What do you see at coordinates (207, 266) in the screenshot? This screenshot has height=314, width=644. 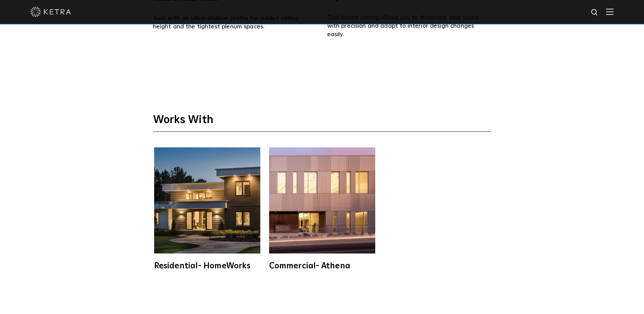 I see `div: Residential- HomeWorks` at bounding box center [207, 266].